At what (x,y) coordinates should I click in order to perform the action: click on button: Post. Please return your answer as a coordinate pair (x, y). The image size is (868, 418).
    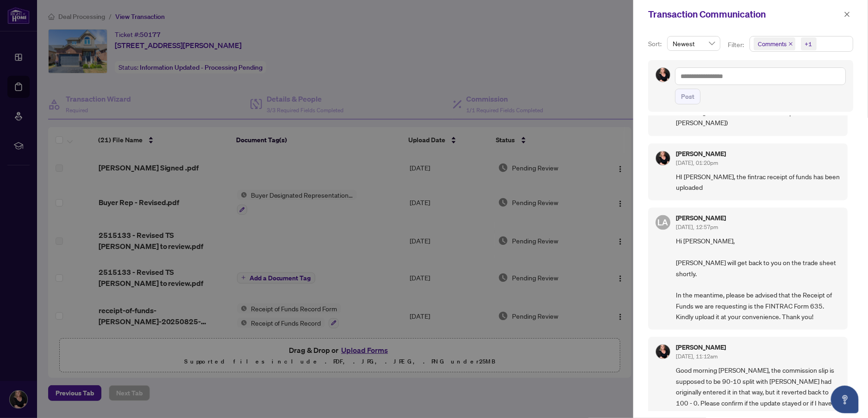
    Looking at the image, I should click on (687, 96).